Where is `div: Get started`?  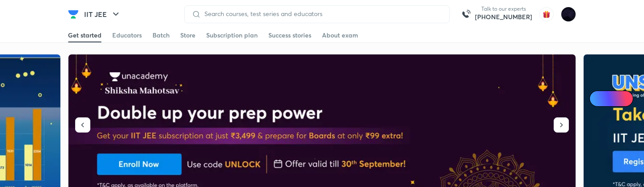
div: Get started is located at coordinates (85, 35).